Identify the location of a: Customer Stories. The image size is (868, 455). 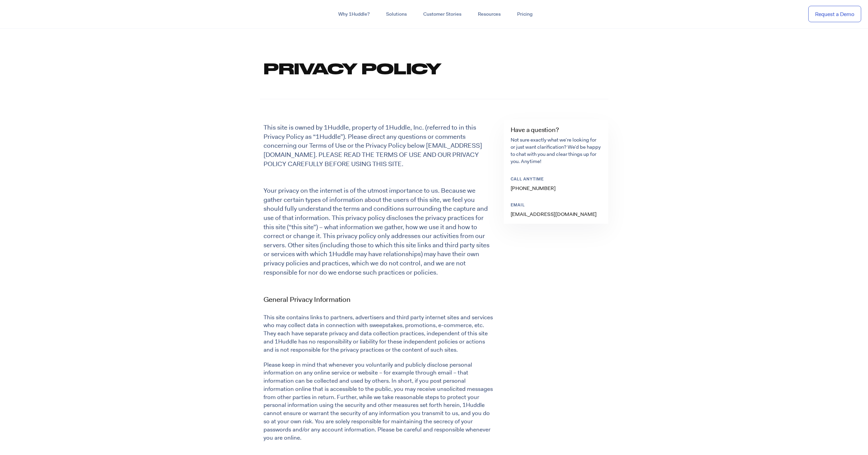
(442, 14).